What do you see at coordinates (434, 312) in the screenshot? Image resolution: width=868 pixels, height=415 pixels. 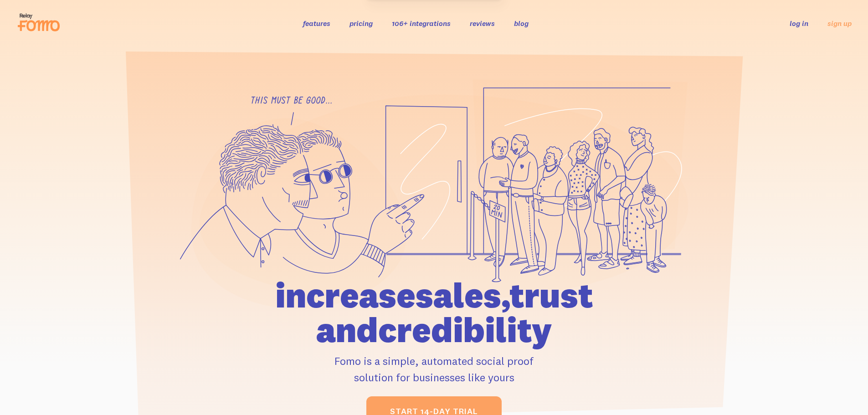 I see `h1: increase sales, trust and credibility` at bounding box center [434, 312].